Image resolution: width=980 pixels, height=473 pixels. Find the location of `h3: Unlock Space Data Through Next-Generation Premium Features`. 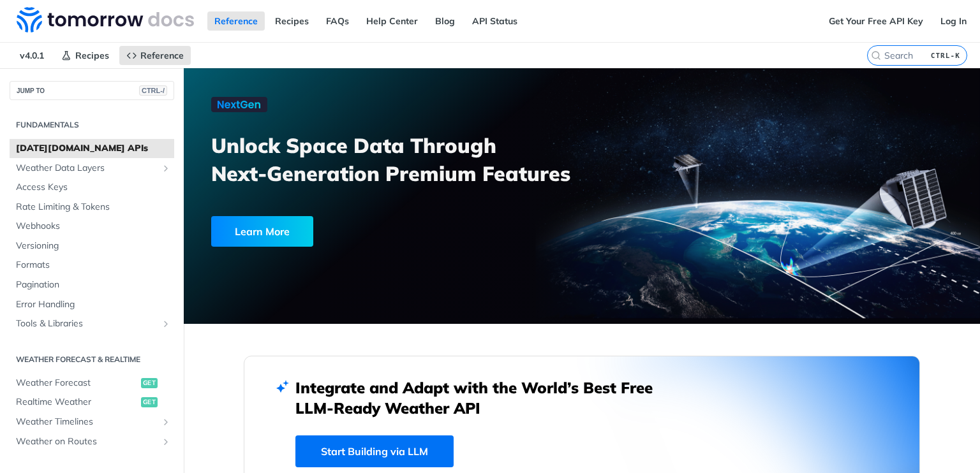

h3: Unlock Space Data Through Next-Generation Premium Features is located at coordinates (403, 159).